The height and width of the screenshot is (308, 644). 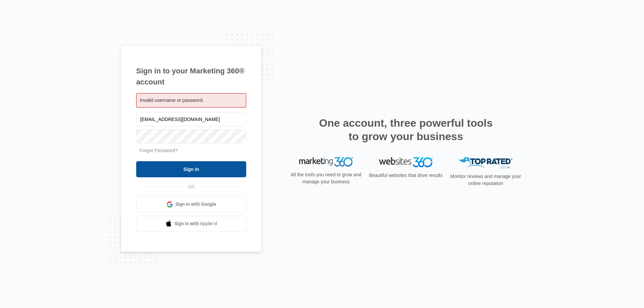 What do you see at coordinates (191, 169) in the screenshot?
I see `input: Sign In` at bounding box center [191, 169].